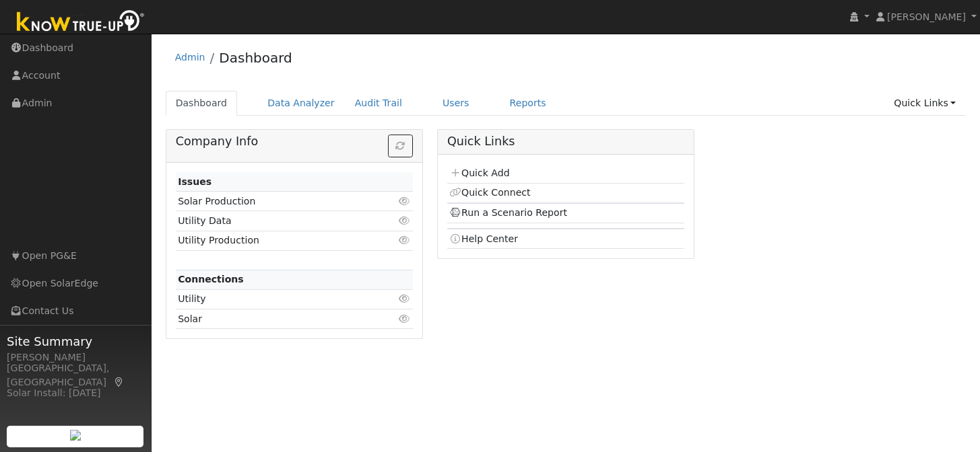  I want to click on strong: Connections, so click(211, 279).